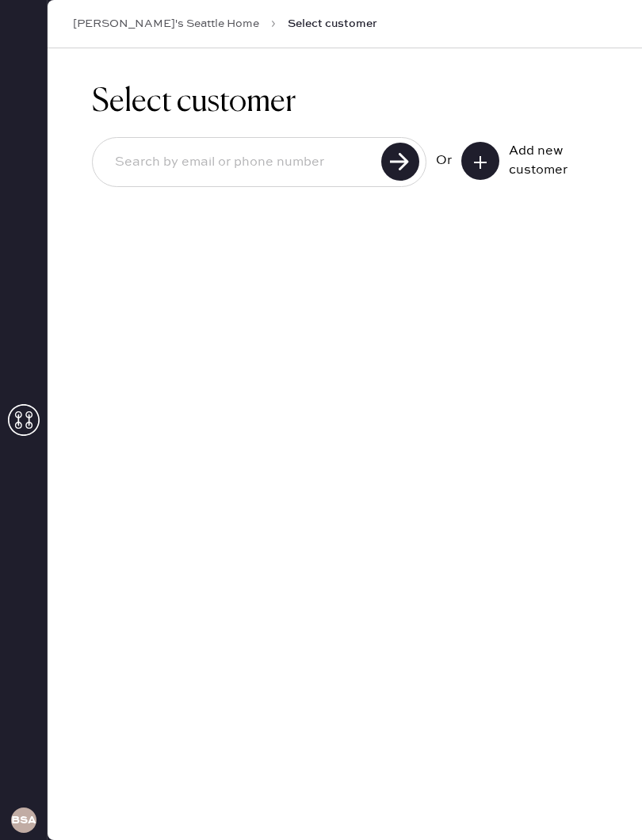  What do you see at coordinates (24, 820) in the screenshot?
I see `h3: BSA` at bounding box center [24, 820].